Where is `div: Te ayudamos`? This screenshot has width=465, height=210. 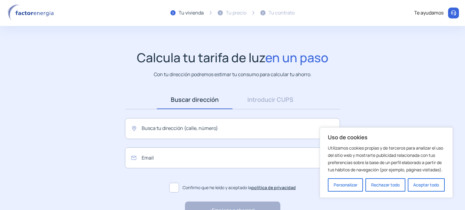
div: Te ayudamos is located at coordinates (428, 13).